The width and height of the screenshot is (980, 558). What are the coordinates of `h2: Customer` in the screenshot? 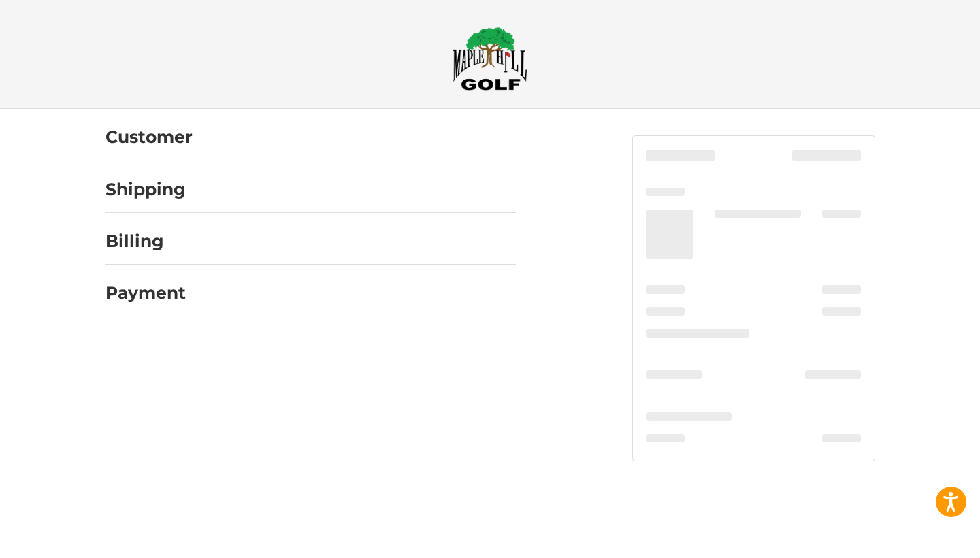 It's located at (149, 136).